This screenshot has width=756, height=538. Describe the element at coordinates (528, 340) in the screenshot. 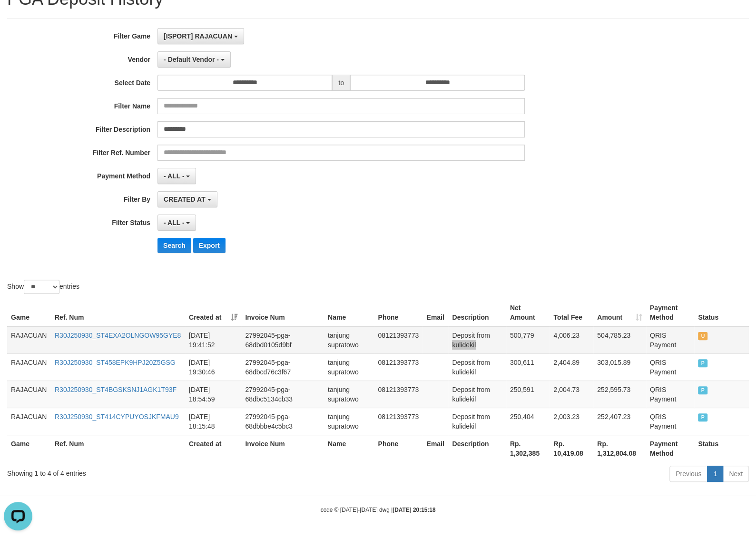

I see `td: 500,779` at that location.